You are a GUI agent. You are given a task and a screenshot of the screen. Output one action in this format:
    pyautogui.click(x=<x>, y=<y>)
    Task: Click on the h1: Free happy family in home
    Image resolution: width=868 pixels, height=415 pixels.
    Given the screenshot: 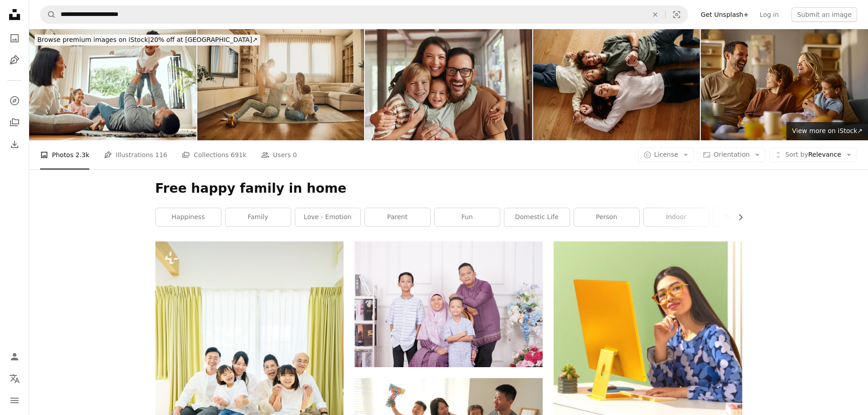 What is the action you would take?
    pyautogui.click(x=449, y=189)
    